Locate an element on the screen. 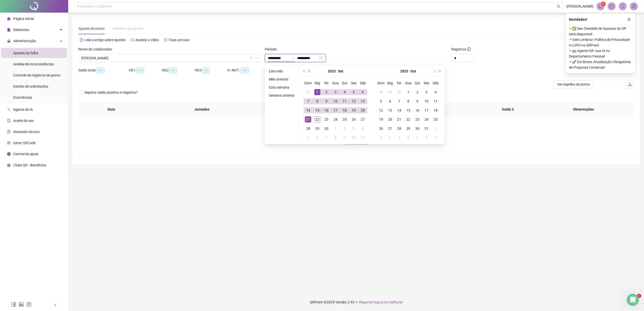  span: Controle de registros de ponto is located at coordinates (37, 76).